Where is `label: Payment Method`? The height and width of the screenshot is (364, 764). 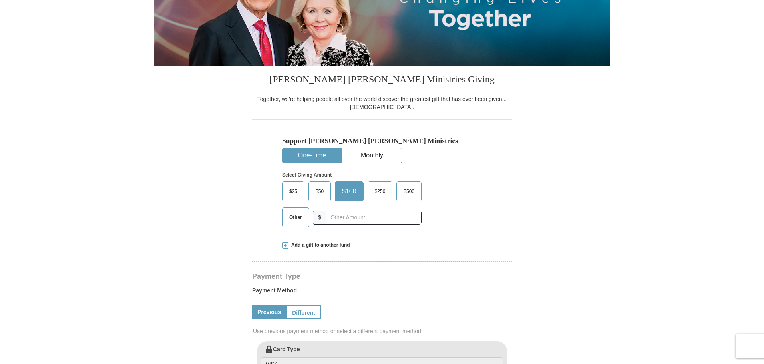 label: Payment Method is located at coordinates (382, 292).